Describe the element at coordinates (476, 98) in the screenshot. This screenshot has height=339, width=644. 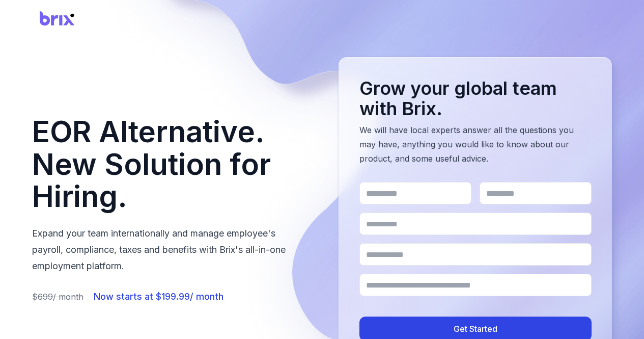
I see `h2: Grow your global team with Brix.` at that location.